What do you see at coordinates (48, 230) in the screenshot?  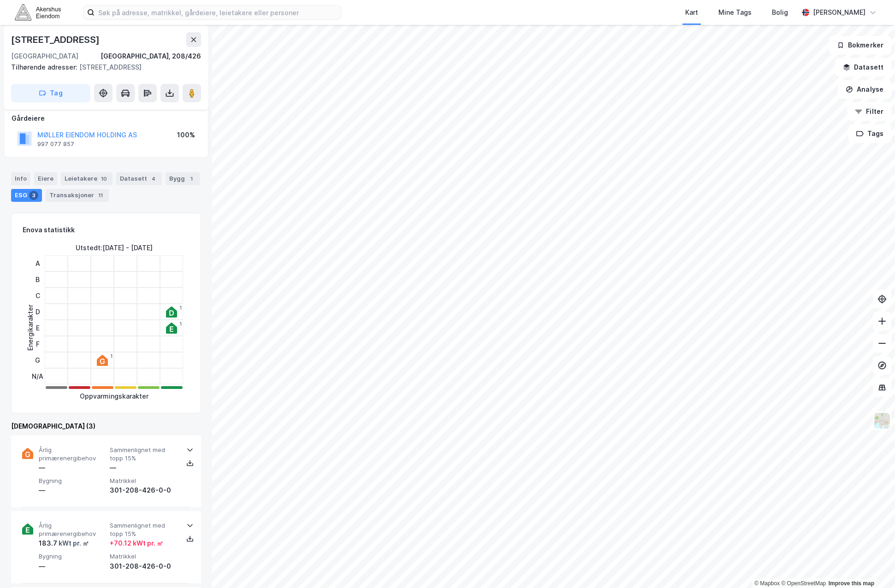 I see `div: Enova statistikk` at bounding box center [48, 230].